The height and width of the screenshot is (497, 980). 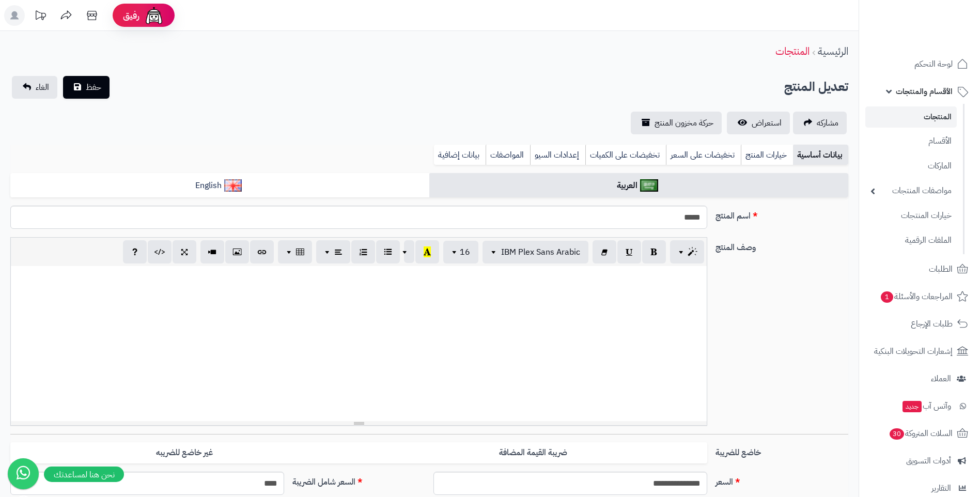 I want to click on span: السلات المتروكة, so click(x=921, y=433).